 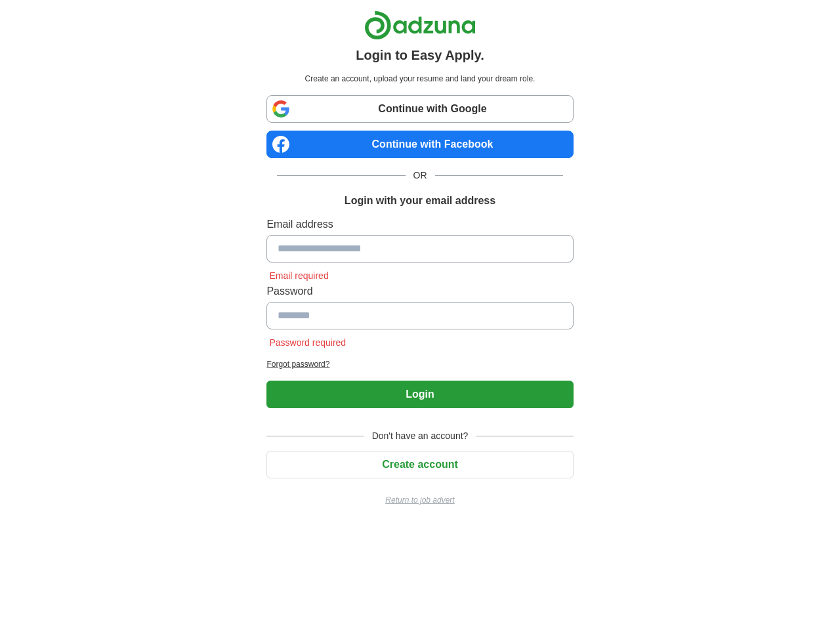 What do you see at coordinates (419, 145) in the screenshot?
I see `a: Continue with Facebook` at bounding box center [419, 145].